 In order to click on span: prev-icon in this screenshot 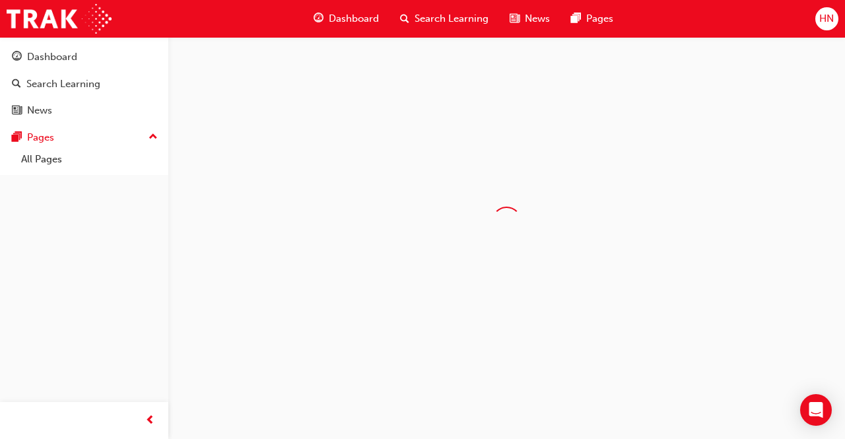, I will do `click(150, 421)`.